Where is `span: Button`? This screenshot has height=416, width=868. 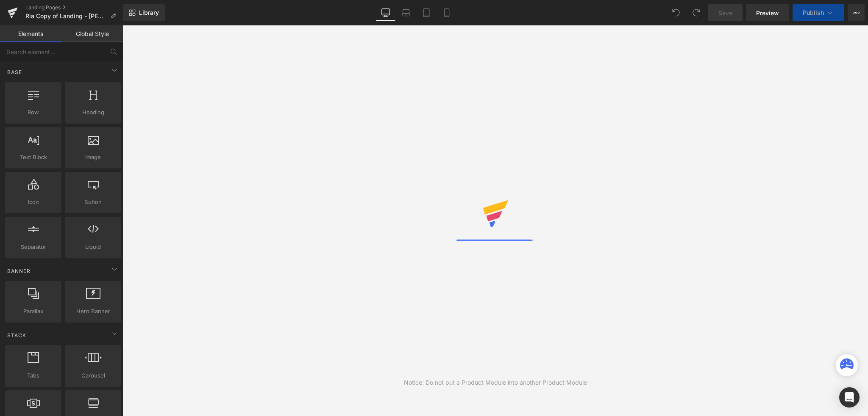 span: Button is located at coordinates (93, 202).